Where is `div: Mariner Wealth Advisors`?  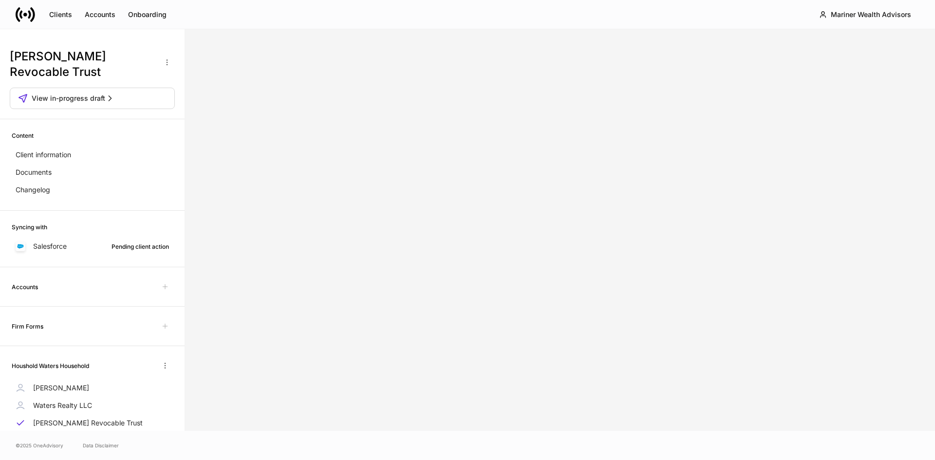 div: Mariner Wealth Advisors is located at coordinates (871, 15).